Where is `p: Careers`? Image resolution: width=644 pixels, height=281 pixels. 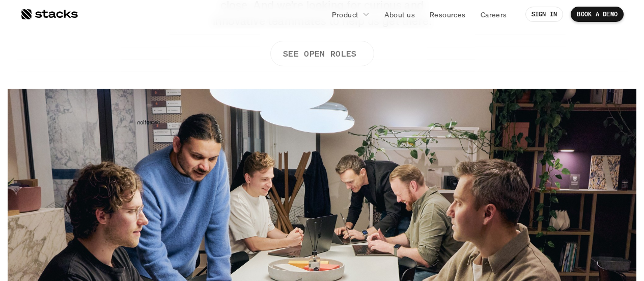
p: Careers is located at coordinates (494, 14).